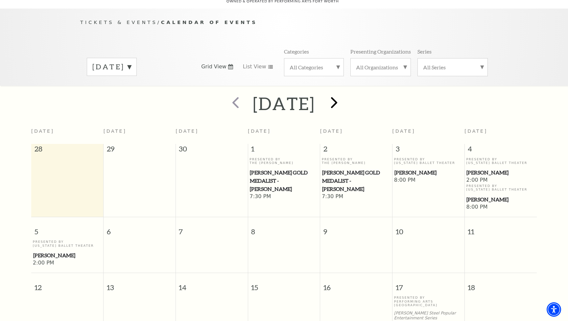 This screenshot has width=568, height=321. What do you see at coordinates (553, 309) in the screenshot?
I see `div: Accessibility Menu` at bounding box center [553, 309].